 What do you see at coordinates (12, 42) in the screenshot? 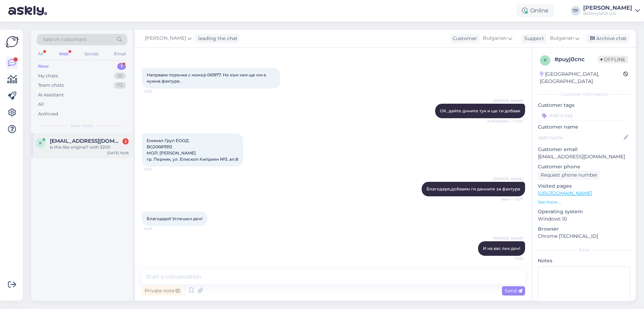
I see `img: Askly Logo` at bounding box center [12, 42].